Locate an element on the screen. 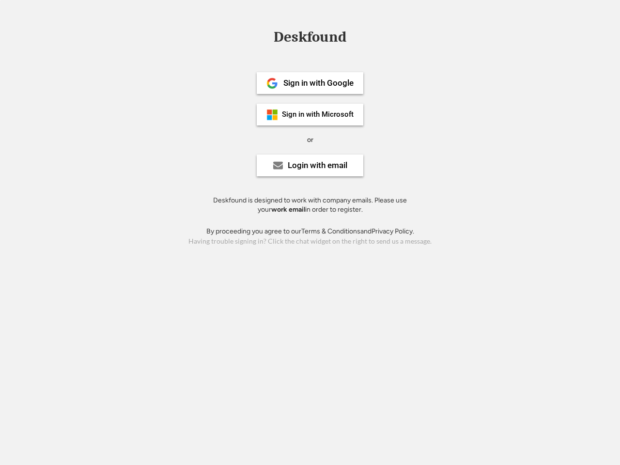 This screenshot has width=620, height=465. strong: work email is located at coordinates (288, 209).